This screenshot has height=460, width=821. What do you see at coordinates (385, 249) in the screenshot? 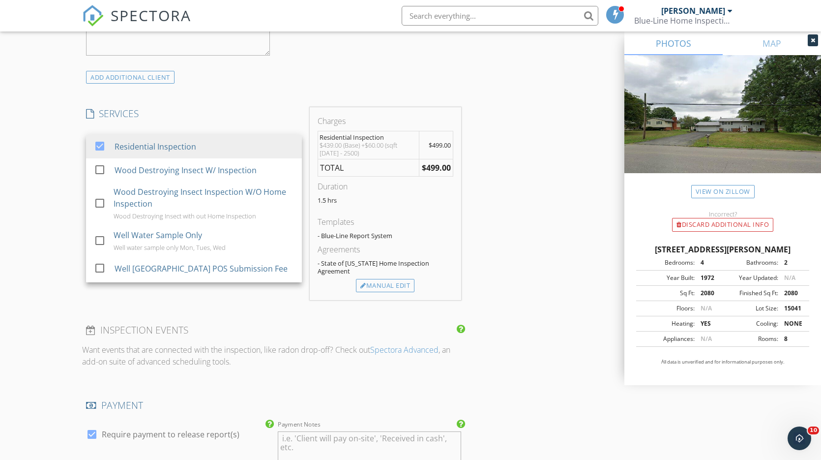
I see `div: Agreements` at bounding box center [385, 249].